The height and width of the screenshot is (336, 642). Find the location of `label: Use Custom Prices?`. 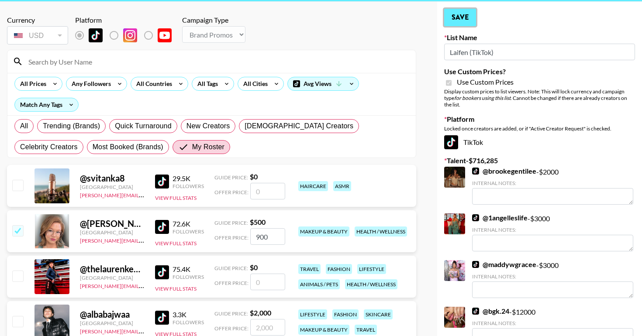

label: Use Custom Prices? is located at coordinates (539, 72).